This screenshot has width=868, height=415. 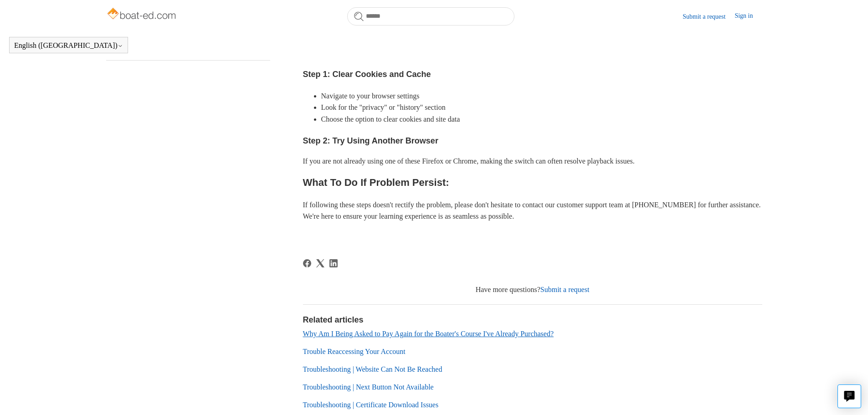 What do you see at coordinates (372, 369) in the screenshot?
I see `a: Troubleshooting | Website Can Not Be Reached` at bounding box center [372, 369].